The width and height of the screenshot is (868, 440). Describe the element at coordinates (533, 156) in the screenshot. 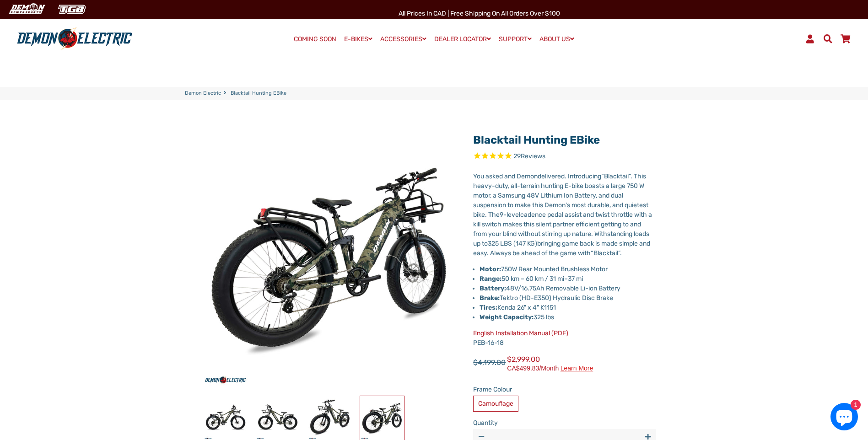

I see `span: Reviews` at that location.